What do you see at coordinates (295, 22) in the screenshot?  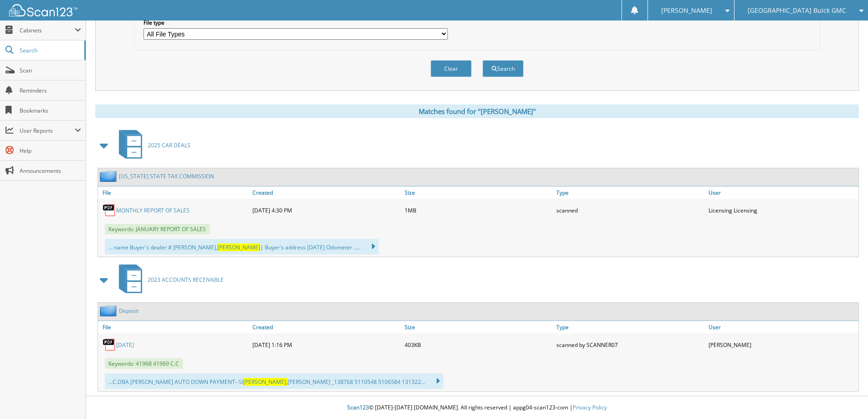 I see `label: File type` at bounding box center [295, 22].